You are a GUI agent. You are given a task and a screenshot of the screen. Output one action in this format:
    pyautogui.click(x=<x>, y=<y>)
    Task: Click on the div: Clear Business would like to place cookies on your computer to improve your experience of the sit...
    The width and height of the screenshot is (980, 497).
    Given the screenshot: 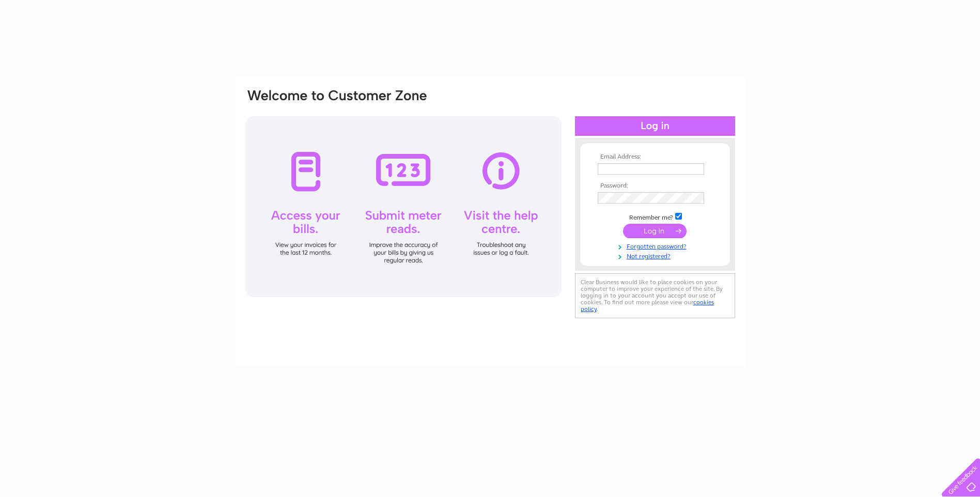 What is the action you would take?
    pyautogui.click(x=655, y=296)
    